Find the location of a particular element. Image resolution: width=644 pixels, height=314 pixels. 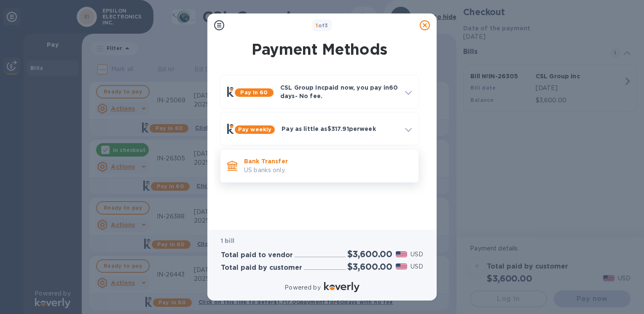

p: US banks only. is located at coordinates (328, 170).